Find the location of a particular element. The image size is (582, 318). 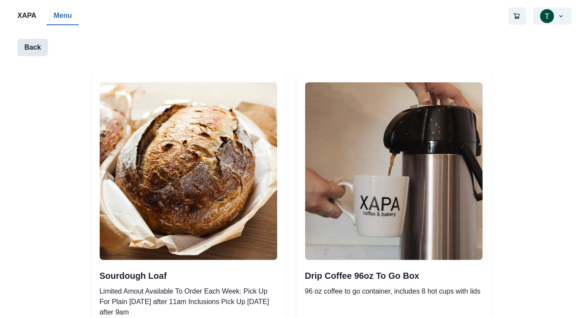

button: Go to your shopping cart is located at coordinates (517, 16).